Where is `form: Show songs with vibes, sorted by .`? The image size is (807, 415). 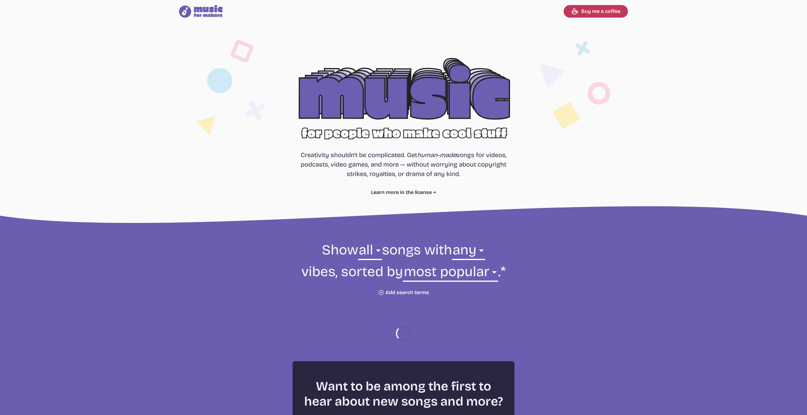
form: Show songs with vibes, sorted by . is located at coordinates (403, 268).